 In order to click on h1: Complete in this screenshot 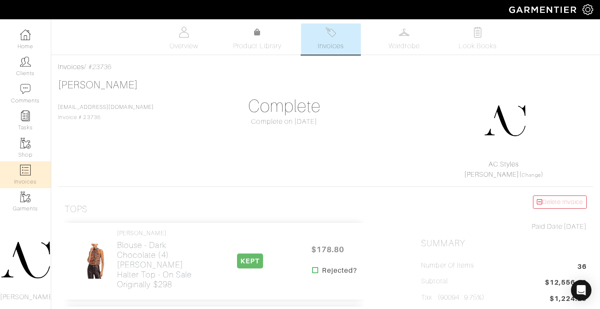, I will do `click(284, 106)`.